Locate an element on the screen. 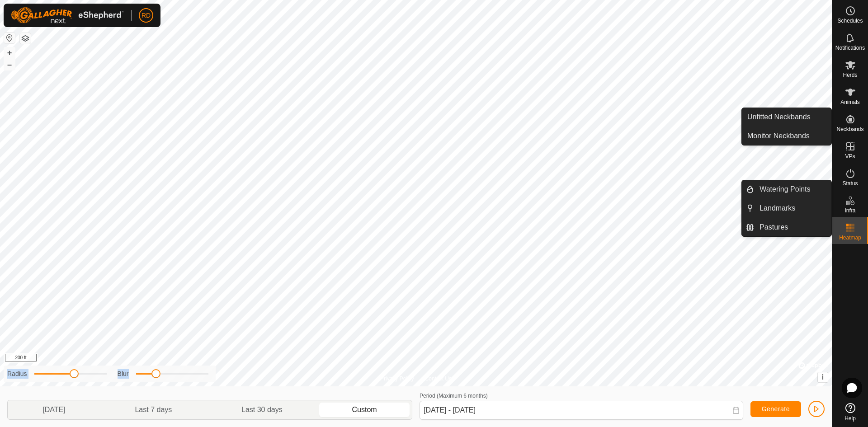 Image resolution: width=868 pixels, height=427 pixels. label: Blur is located at coordinates (123, 374).